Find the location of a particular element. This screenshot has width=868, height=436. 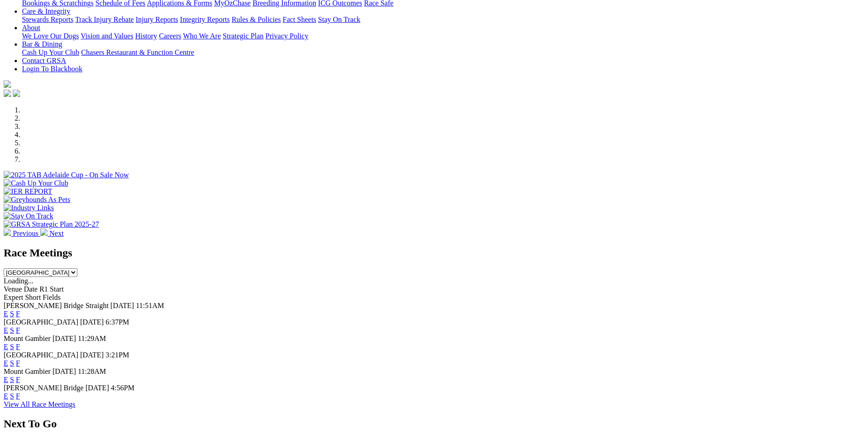

span: Loading... is located at coordinates (18, 281).